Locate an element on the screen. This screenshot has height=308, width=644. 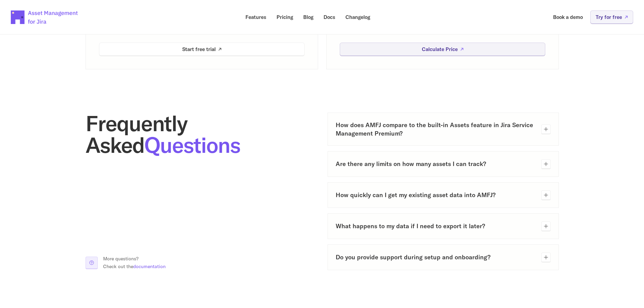
a: Features is located at coordinates (256, 17).